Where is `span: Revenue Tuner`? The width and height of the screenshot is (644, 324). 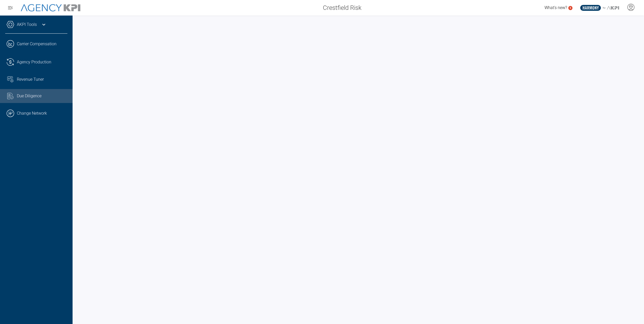
span: Revenue Tuner is located at coordinates (30, 80).